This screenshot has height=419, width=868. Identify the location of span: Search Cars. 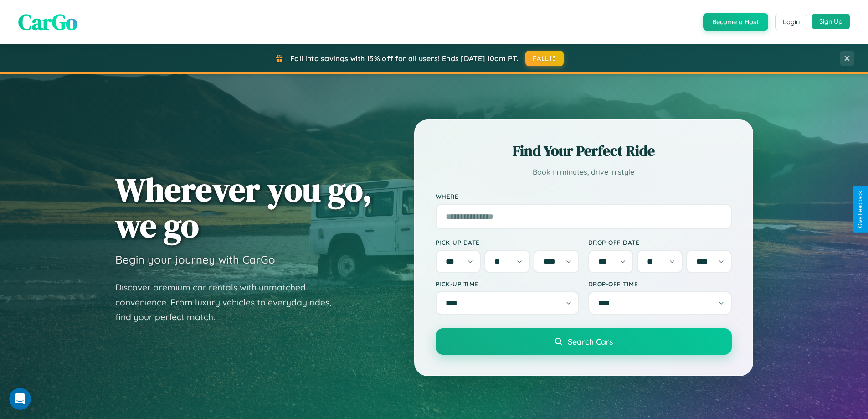
(590, 342).